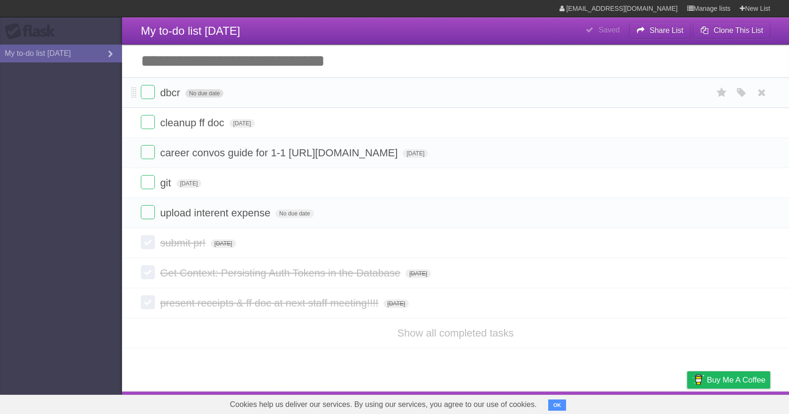 Image resolution: width=789 pixels, height=414 pixels. I want to click on label: Star task, so click(722, 92).